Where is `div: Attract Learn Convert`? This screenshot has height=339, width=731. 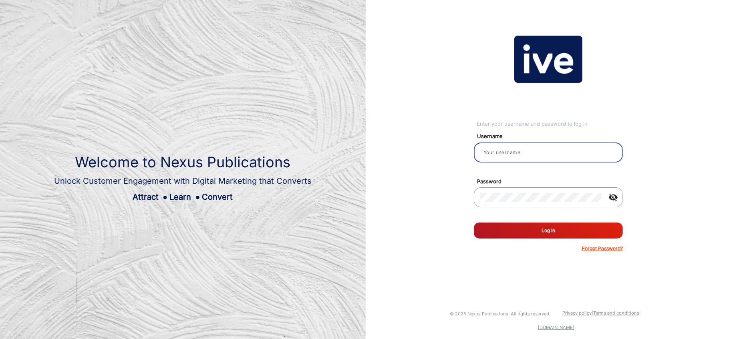 div: Attract Learn Convert is located at coordinates (183, 197).